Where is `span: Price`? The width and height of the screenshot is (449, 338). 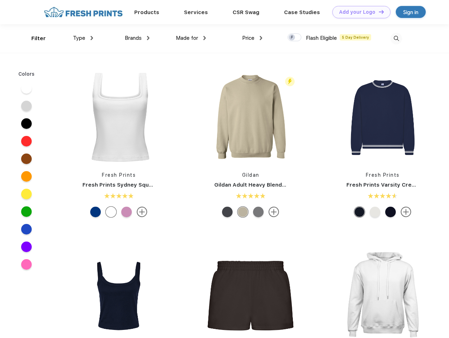
span: Price is located at coordinates (248, 38).